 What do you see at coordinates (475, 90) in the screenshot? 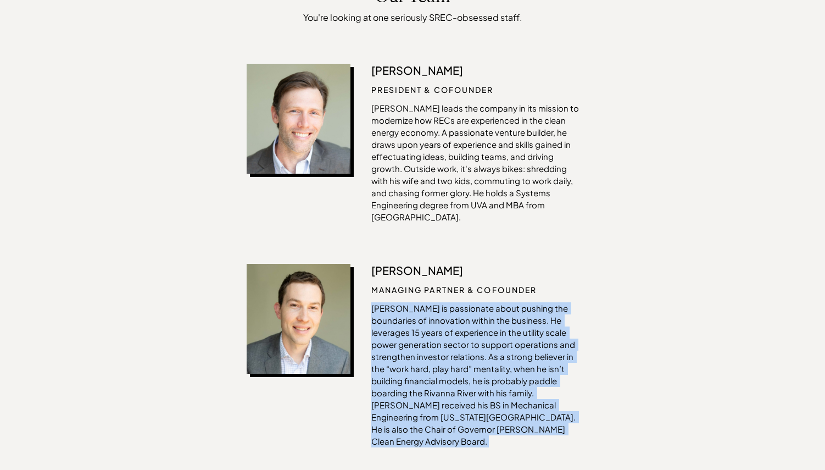
I see `p: President & Cofounder` at bounding box center [475, 90].